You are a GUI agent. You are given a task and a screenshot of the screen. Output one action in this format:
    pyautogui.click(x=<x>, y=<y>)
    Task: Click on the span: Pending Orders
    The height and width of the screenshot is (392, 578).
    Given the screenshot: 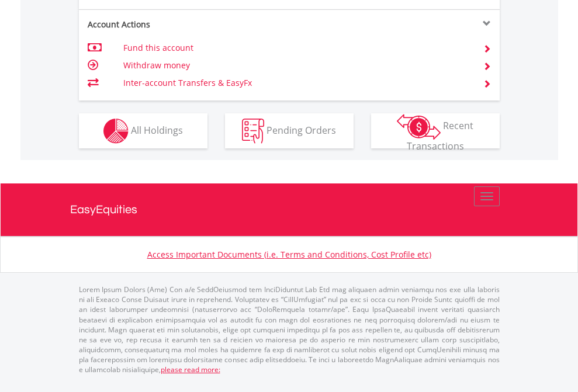 What is the action you would take?
    pyautogui.click(x=301, y=130)
    